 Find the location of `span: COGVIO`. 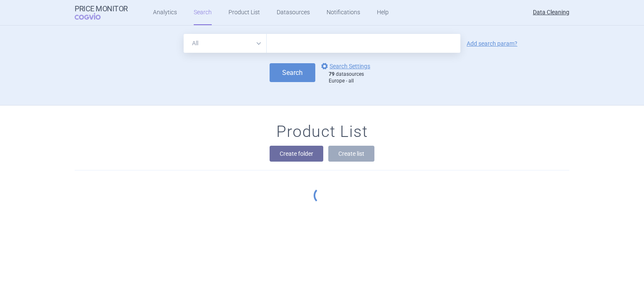

span: COGVIO is located at coordinates (94, 16).